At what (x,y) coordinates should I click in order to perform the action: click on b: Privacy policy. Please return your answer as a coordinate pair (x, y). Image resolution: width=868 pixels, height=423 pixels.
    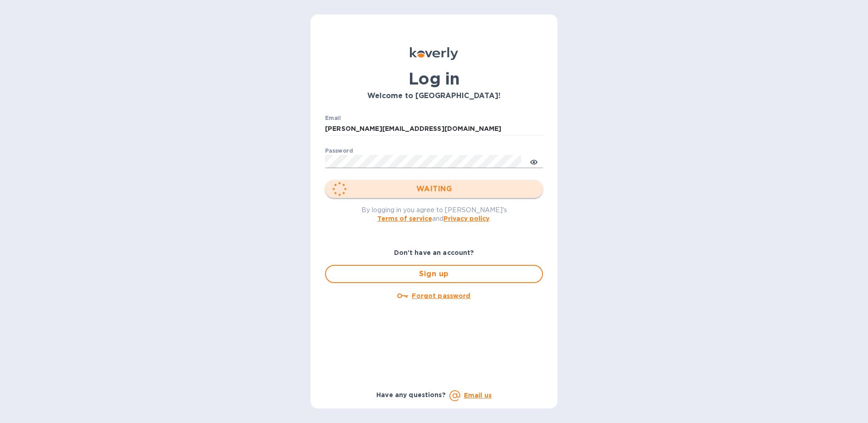
    Looking at the image, I should click on (466, 218).